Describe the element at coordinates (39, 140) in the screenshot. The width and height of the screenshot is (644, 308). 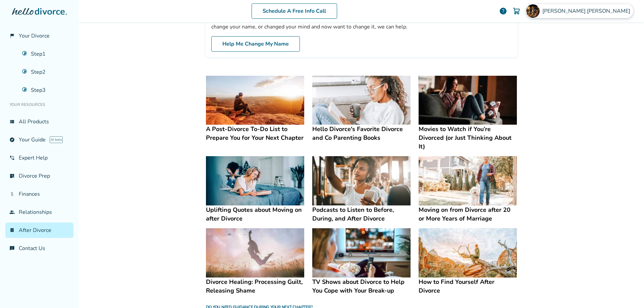
I see `a: exploreYour GuideAI beta` at that location.